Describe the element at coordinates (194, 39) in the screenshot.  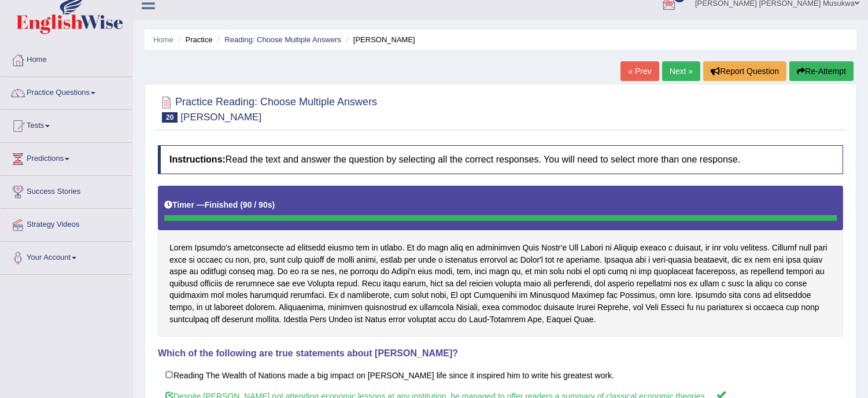
I see `li: Practice` at that location.